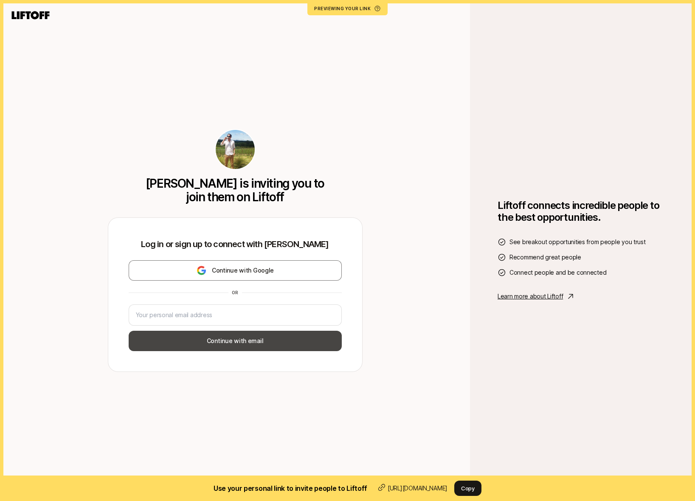 Image resolution: width=695 pixels, height=501 pixels. Describe the element at coordinates (235, 341) in the screenshot. I see `button: Continue with email` at that location.